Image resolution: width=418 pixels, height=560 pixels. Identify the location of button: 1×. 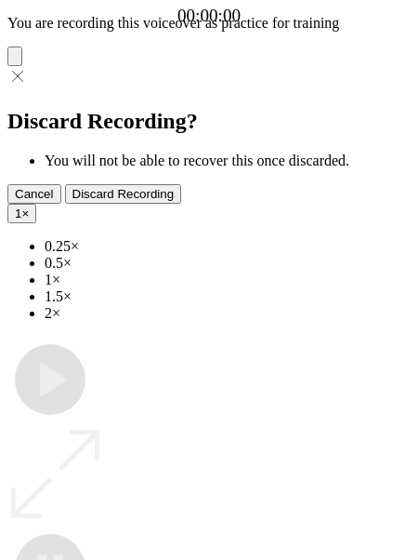
(21, 213).